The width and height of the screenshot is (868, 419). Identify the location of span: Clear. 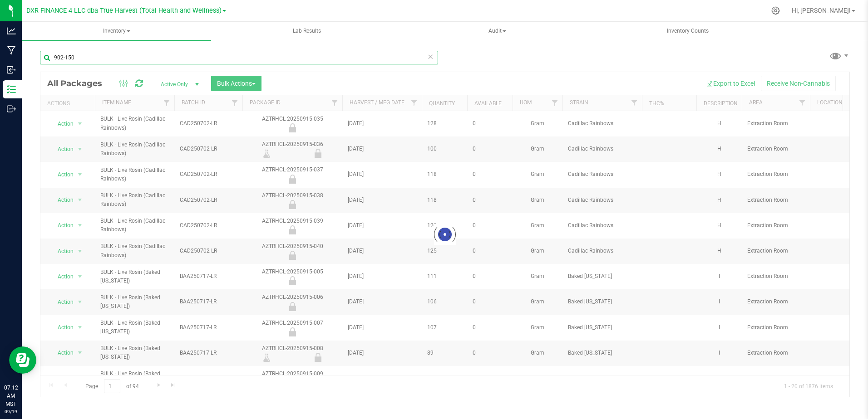
(431, 57).